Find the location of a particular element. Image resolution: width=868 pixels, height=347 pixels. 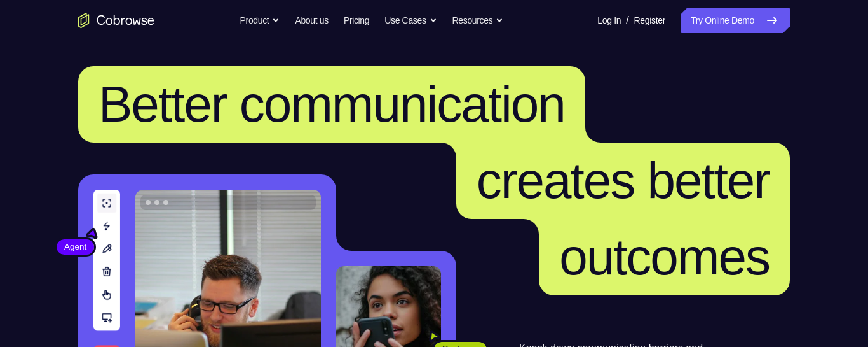

button: Use Cases is located at coordinates (411, 20).